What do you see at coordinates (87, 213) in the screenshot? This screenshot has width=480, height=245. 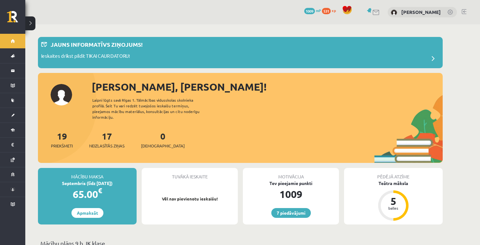 I see `a: Apmaksāt` at bounding box center [87, 213].